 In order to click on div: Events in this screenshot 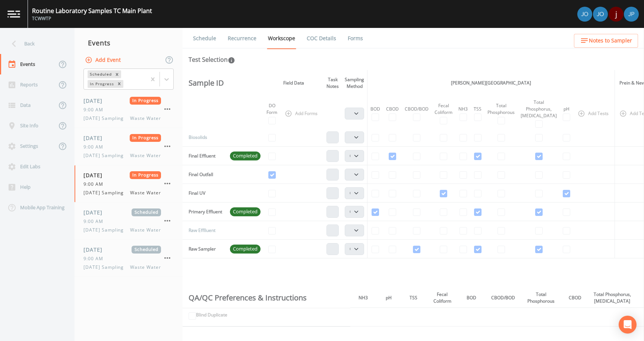, I will do `click(129, 43)`.